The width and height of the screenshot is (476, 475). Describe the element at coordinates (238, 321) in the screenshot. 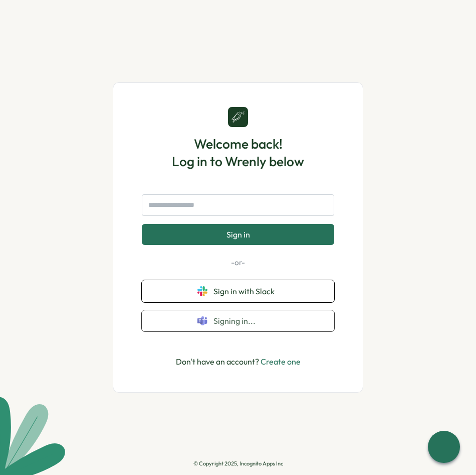

I see `button: Signing in...` at that location.